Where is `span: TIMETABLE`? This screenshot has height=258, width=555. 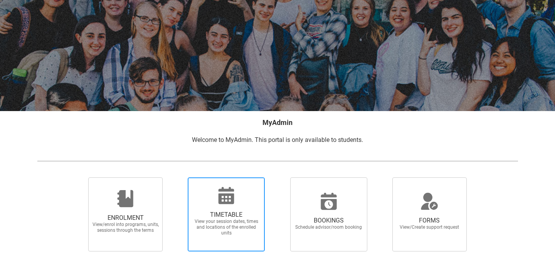
span: TIMETABLE is located at coordinates (226, 215).